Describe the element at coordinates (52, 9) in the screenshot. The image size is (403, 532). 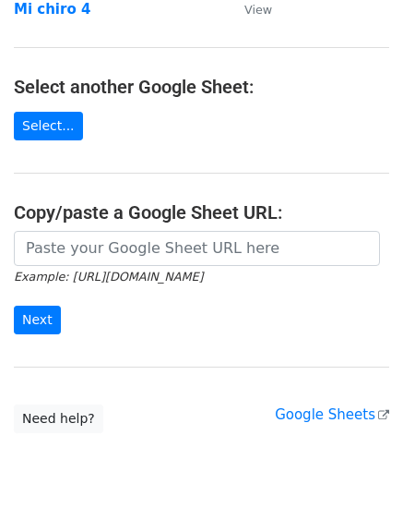
I see `a: Mi chiro 4` at that location.